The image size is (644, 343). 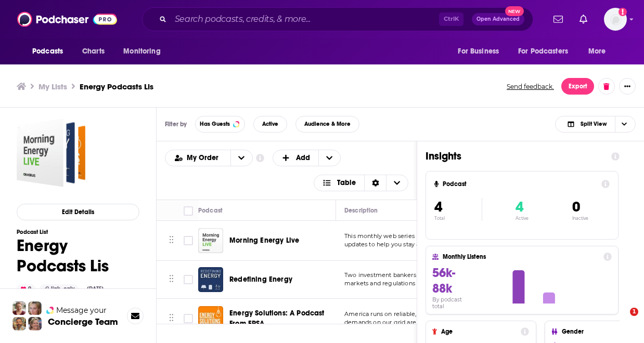 I want to click on button: + Add, so click(x=307, y=158).